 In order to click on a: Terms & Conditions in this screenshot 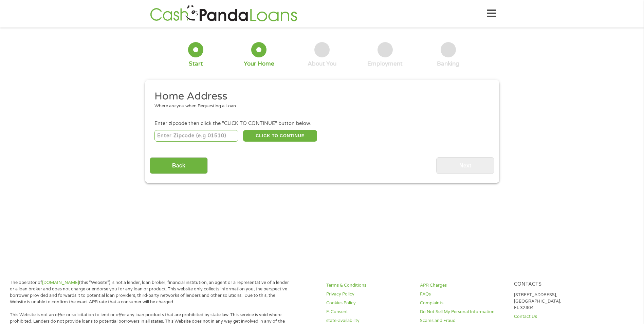, I will do `click(369, 285)`.